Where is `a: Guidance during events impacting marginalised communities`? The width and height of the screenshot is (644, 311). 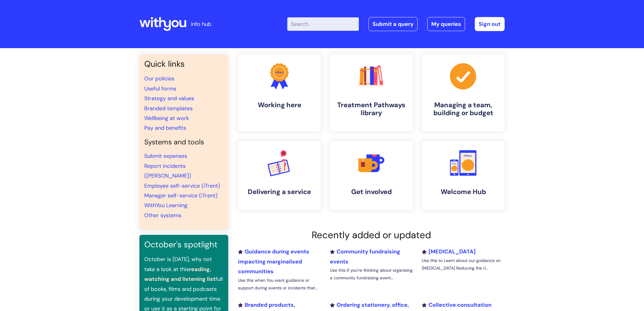
a: Guidance during events impacting marginalised communities is located at coordinates (273, 261).